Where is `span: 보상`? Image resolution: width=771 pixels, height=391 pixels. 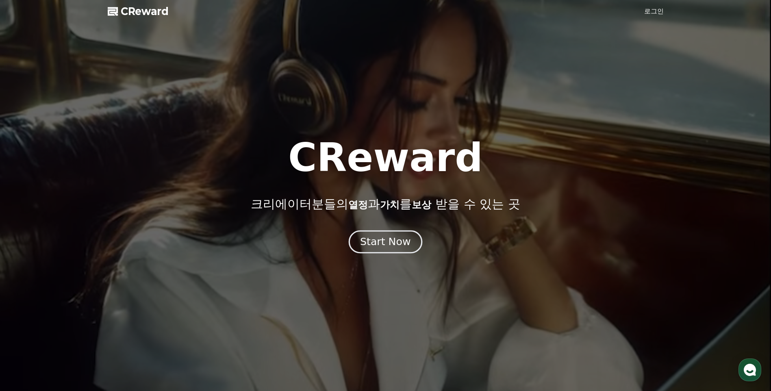
span: 보상 is located at coordinates (421, 205).